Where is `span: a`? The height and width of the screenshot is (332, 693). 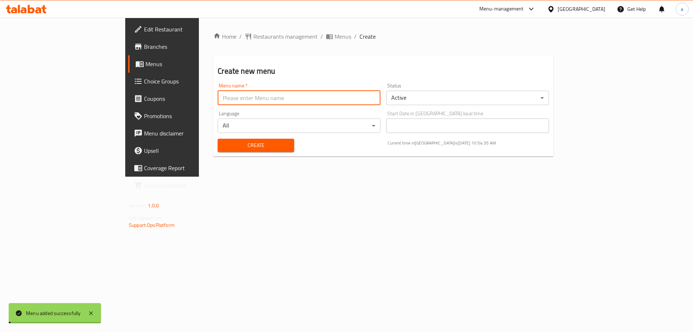 span: a is located at coordinates (682, 9).